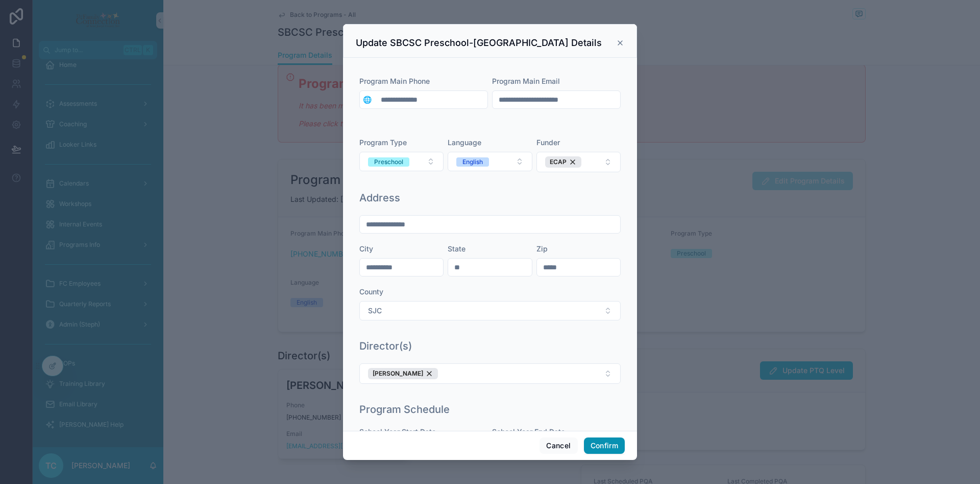 The width and height of the screenshot is (980, 484). What do you see at coordinates (528, 431) in the screenshot?
I see `span: School Year End Date` at bounding box center [528, 431].